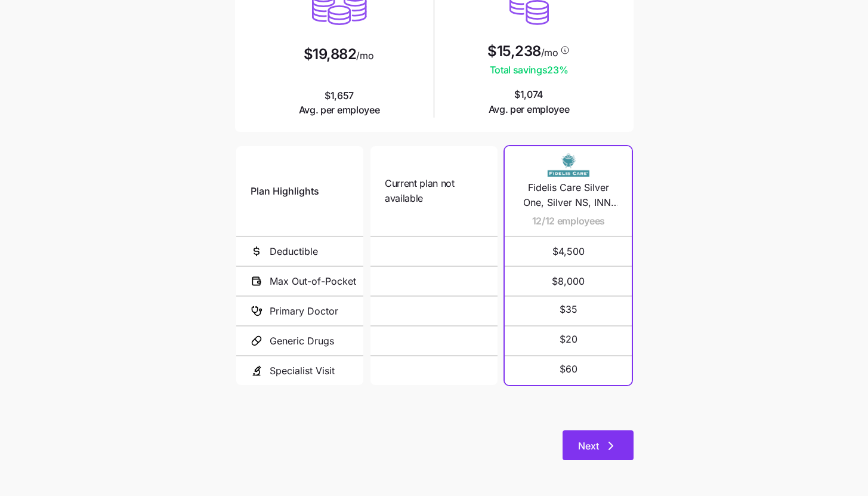 The width and height of the screenshot is (868, 496). I want to click on span: $1,074, so click(529, 102).